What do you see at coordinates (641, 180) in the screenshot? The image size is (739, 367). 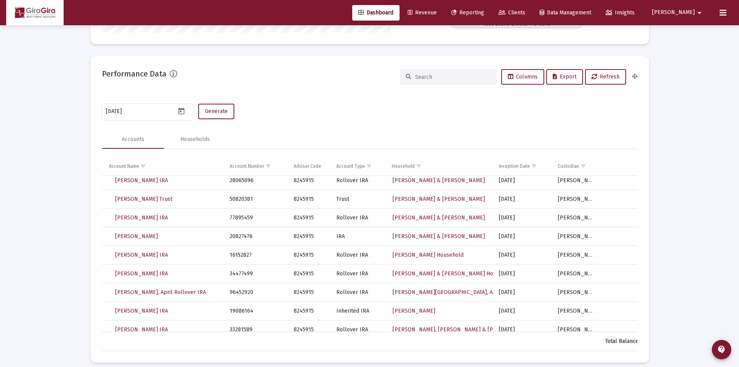 I see `div: $17,812.89` at bounding box center [641, 180].